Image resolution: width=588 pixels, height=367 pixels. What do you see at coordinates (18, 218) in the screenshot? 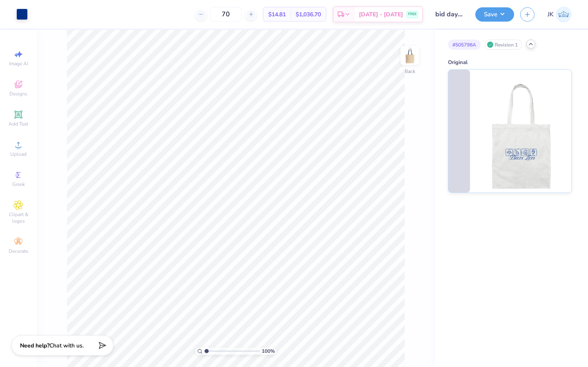
I see `span: Clipart & logos` at bounding box center [18, 218].